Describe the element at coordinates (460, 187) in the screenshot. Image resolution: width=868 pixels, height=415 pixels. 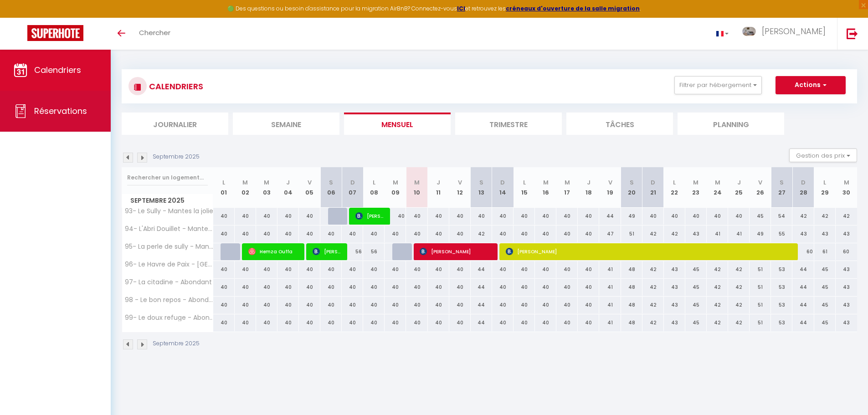
I see `th: 12` at that location.